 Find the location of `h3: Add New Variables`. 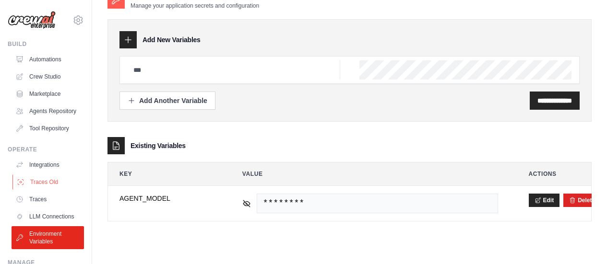

h3: Add New Variables is located at coordinates (171, 40).